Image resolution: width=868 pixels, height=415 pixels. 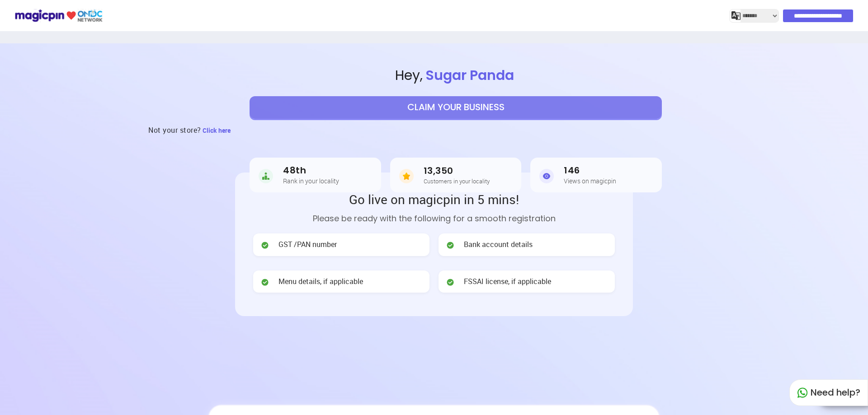 What do you see at coordinates (216, 130) in the screenshot?
I see `span: Click here` at bounding box center [216, 130].